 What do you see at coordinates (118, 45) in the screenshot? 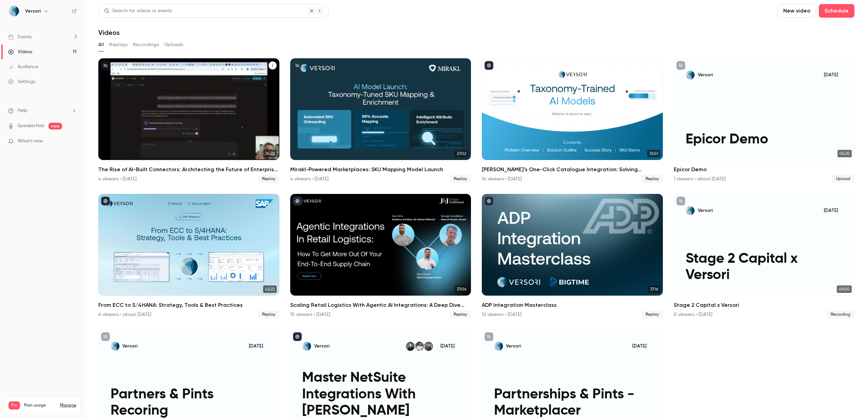
I see `button: Replays` at bounding box center [118, 45].